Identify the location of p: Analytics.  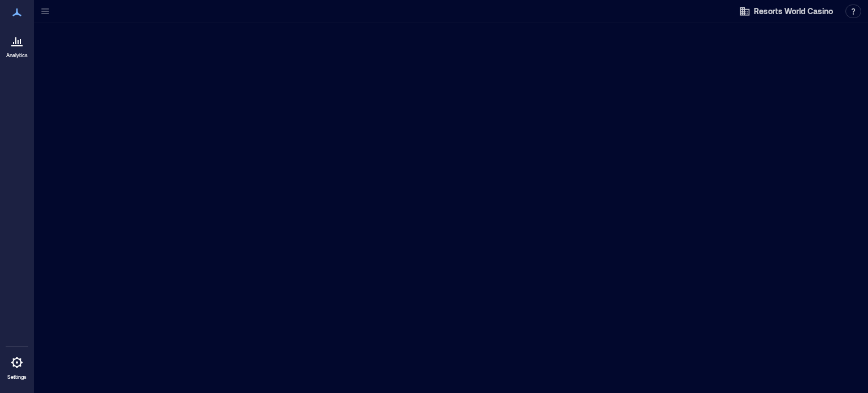
(17, 55).